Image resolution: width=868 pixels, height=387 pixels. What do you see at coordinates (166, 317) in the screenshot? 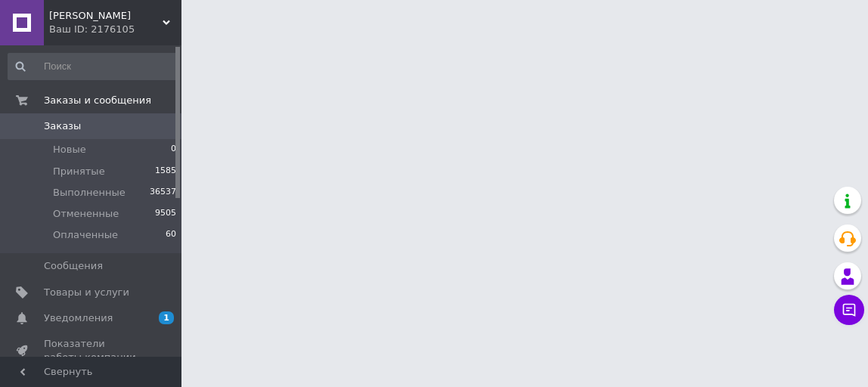
I see `span: 1` at bounding box center [166, 317].